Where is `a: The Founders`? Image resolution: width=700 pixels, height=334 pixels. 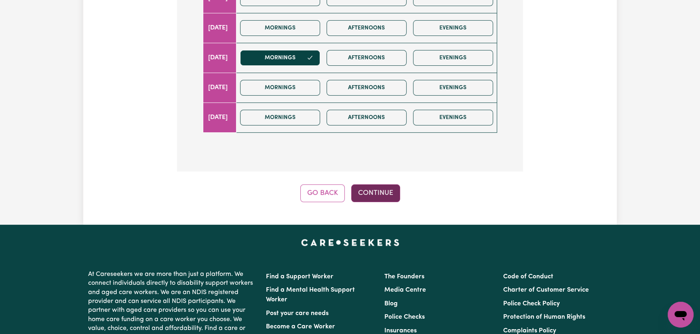
a: The Founders is located at coordinates (404, 277).